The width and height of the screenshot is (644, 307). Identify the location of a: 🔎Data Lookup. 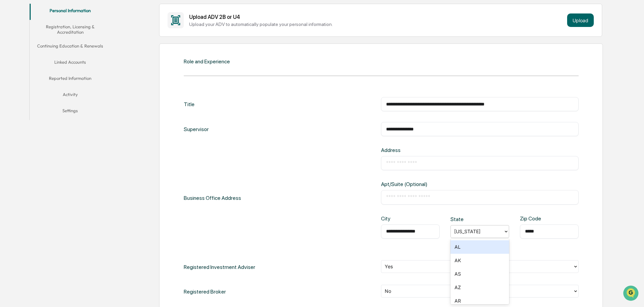
(25, 101).